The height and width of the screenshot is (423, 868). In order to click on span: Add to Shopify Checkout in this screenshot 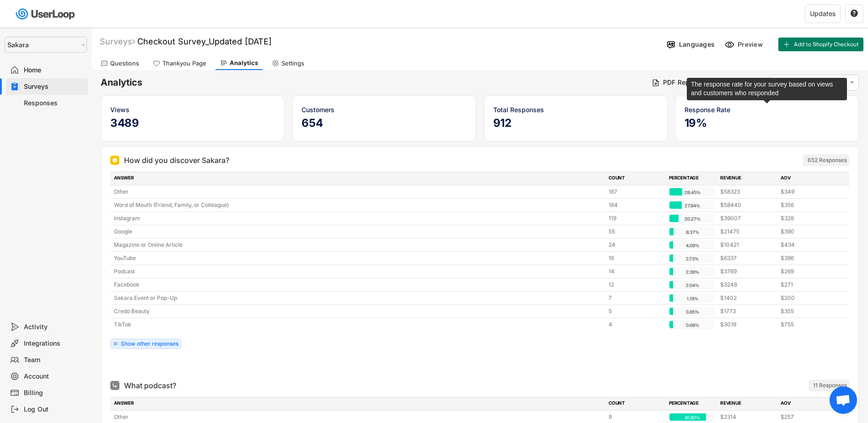, I will do `click(827, 44)`.